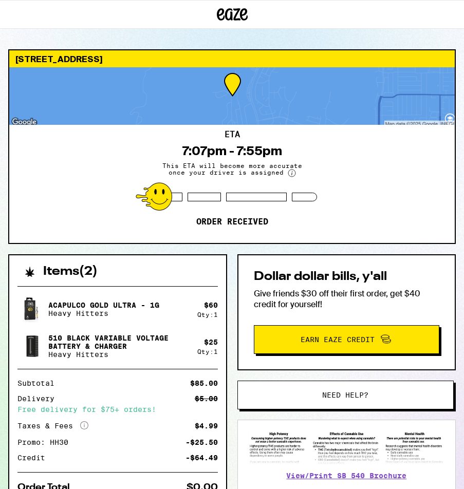 This screenshot has height=489, width=464. I want to click on div: $5.00, so click(206, 399).